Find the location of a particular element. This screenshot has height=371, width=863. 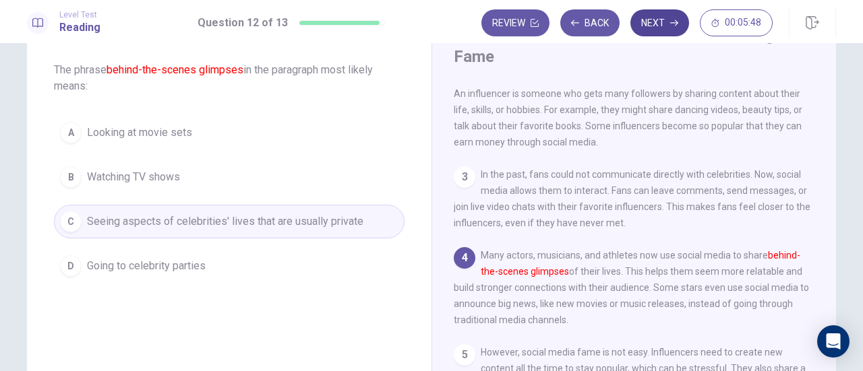

span: Level Test is located at coordinates (80, 15).